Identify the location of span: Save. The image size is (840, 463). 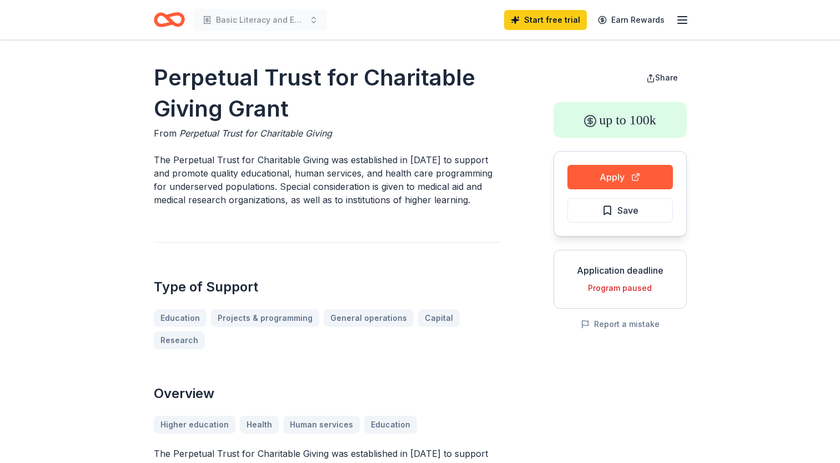
(628, 210).